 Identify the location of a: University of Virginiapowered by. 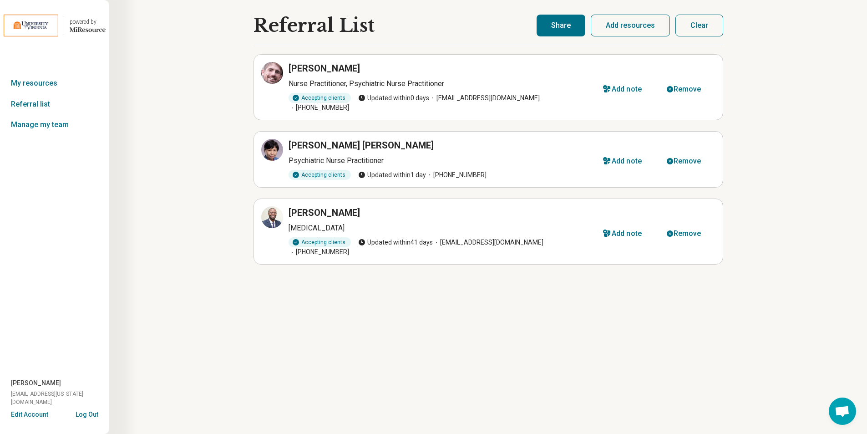
(55, 25).